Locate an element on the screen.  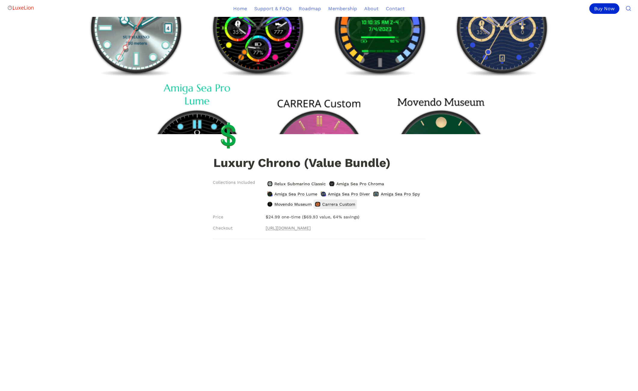
a: Amiga Sea Pro DiverAmiga Sea Pro Diver is located at coordinates (345, 194).